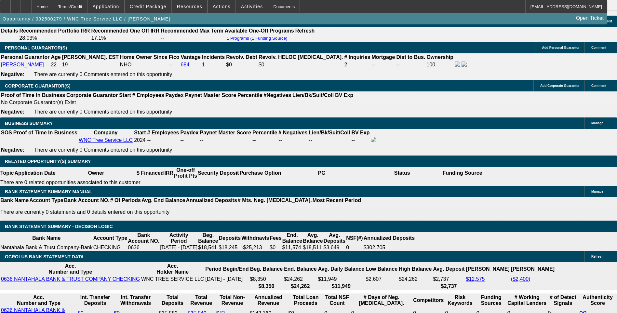 Image resolution: width=617 pixels, height=313 pixels. I want to click on td: $11,574, so click(292, 247).